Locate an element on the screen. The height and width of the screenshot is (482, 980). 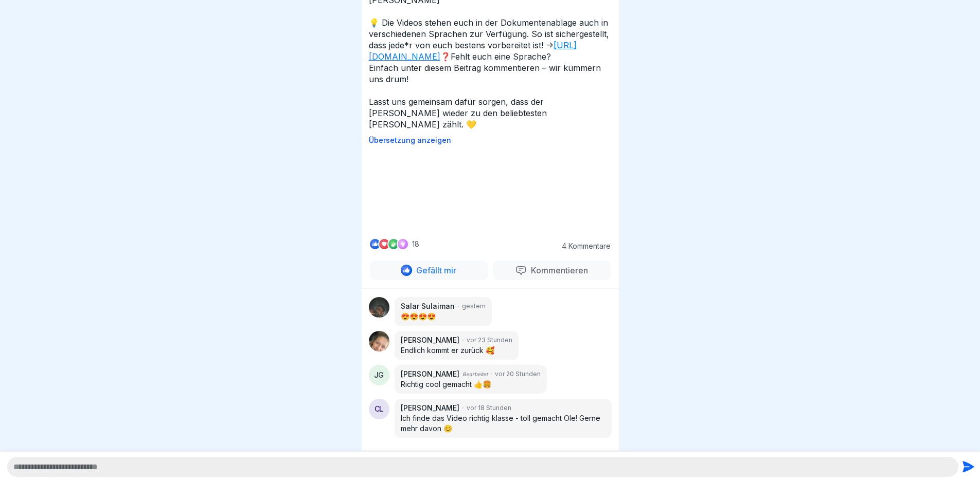
p: Endlich kommt er zurück 🥰 is located at coordinates (456, 350).